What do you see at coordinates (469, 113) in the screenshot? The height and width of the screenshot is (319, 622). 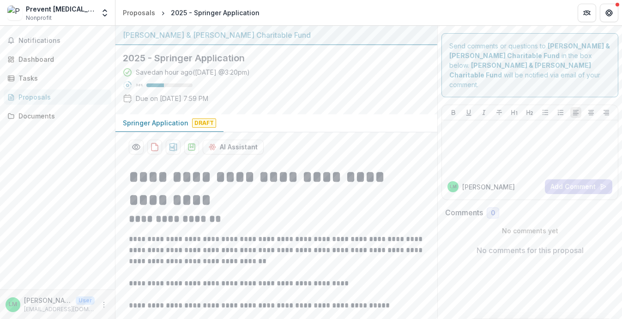 I see `button: Underline` at bounding box center [469, 113].